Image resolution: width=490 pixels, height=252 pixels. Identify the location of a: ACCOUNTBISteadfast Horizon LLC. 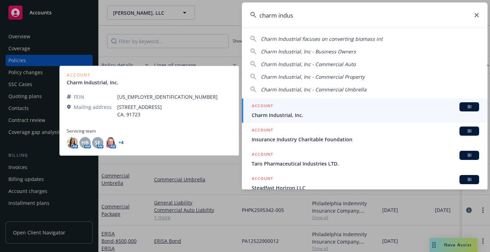
(365, 187).